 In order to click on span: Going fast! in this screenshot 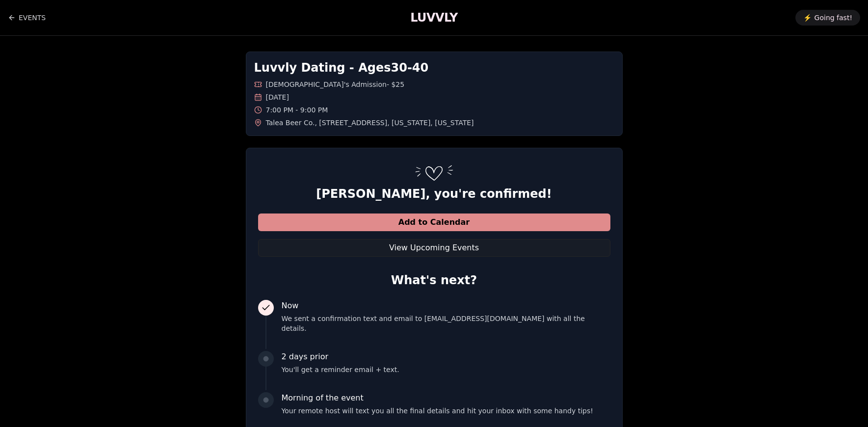, I will do `click(833, 17)`.